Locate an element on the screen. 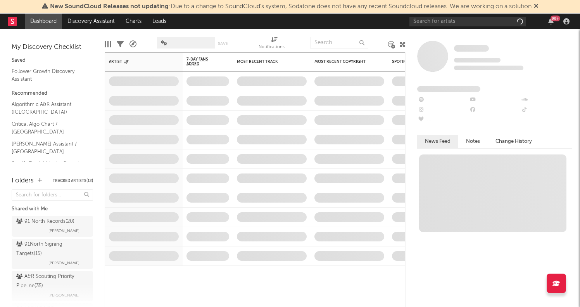 This screenshot has height=307, width=580. div: Filters is located at coordinates (120, 44).